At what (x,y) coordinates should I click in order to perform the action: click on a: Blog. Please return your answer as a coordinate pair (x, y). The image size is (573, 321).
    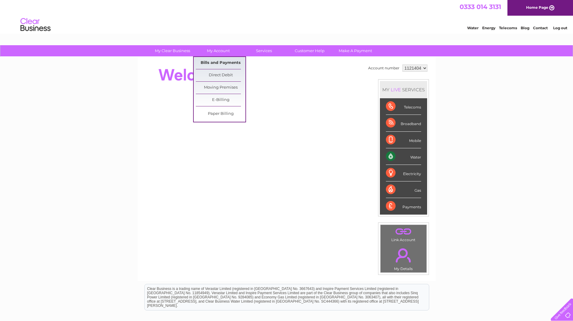
    Looking at the image, I should click on (525, 28).